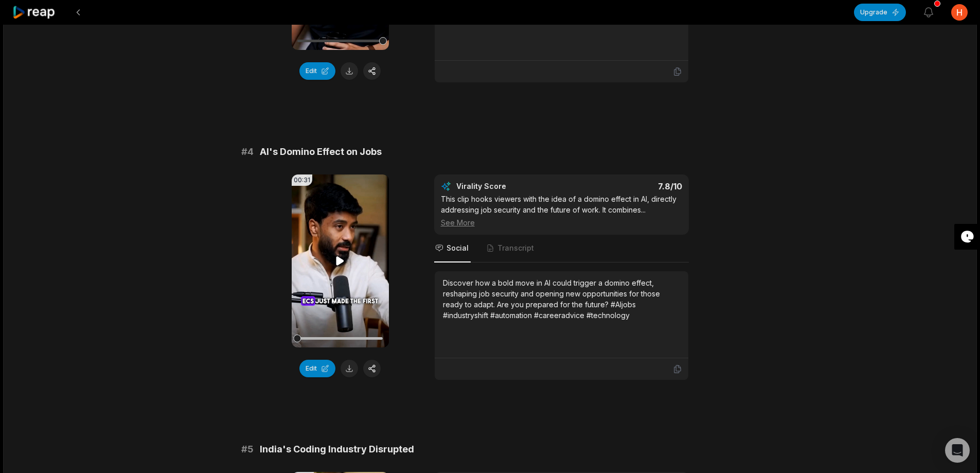 This screenshot has height=473, width=980. What do you see at coordinates (561, 223) in the screenshot?
I see `div: See More` at bounding box center [561, 223].